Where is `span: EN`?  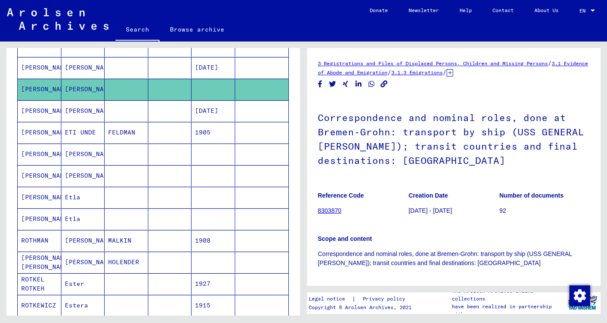 span: EN is located at coordinates (584, 11).